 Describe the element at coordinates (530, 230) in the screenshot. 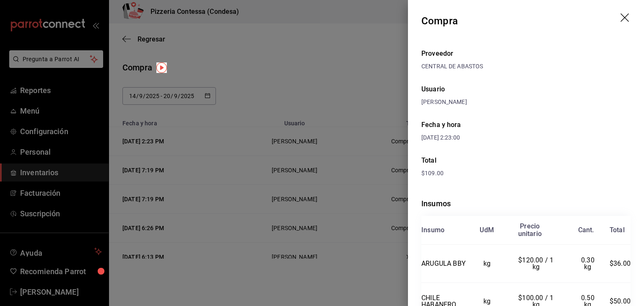

I see `div: Precio unitario` at that location.